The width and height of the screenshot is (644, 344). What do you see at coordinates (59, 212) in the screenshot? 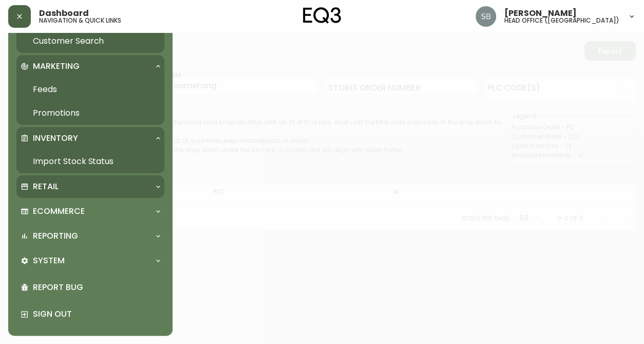
I see `p: Ecommerce` at bounding box center [59, 212].